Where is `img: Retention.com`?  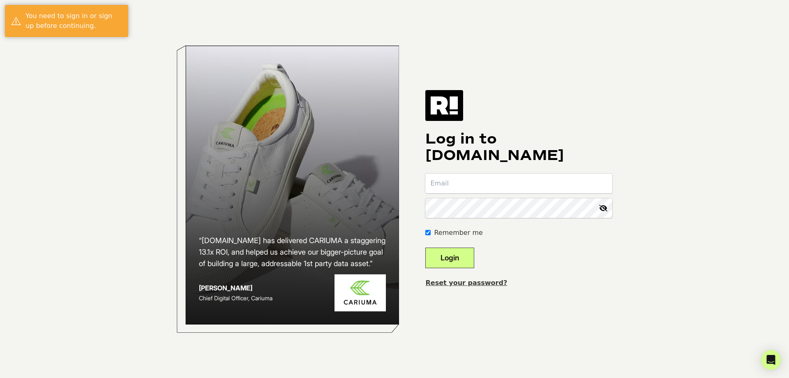 img: Retention.com is located at coordinates (444, 105).